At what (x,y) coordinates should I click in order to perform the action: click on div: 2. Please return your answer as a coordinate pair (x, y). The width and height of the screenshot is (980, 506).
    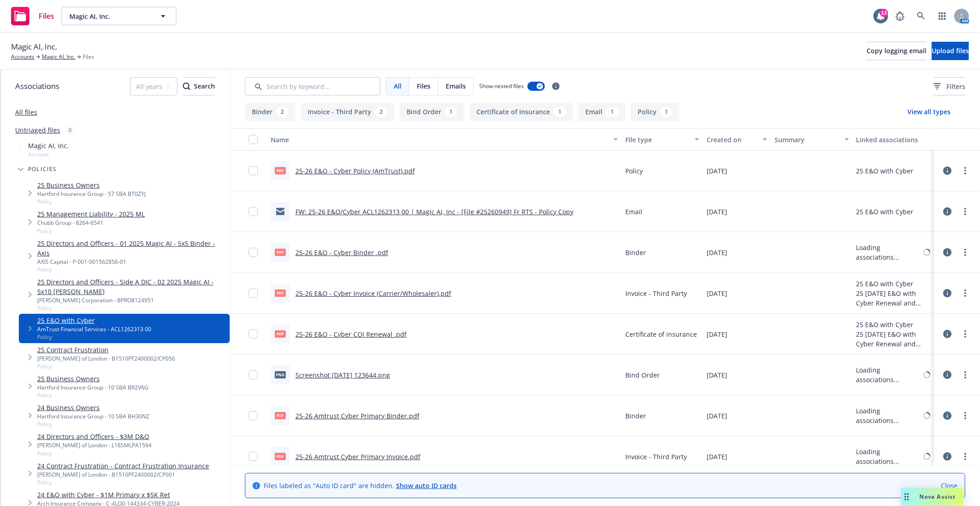
    Looking at the image, I should click on (381, 112).